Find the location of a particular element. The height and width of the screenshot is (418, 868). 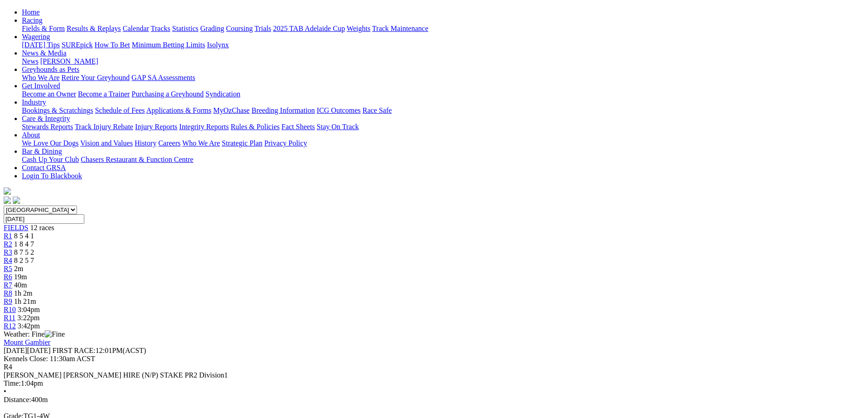

a: Who We Are is located at coordinates (201, 143).